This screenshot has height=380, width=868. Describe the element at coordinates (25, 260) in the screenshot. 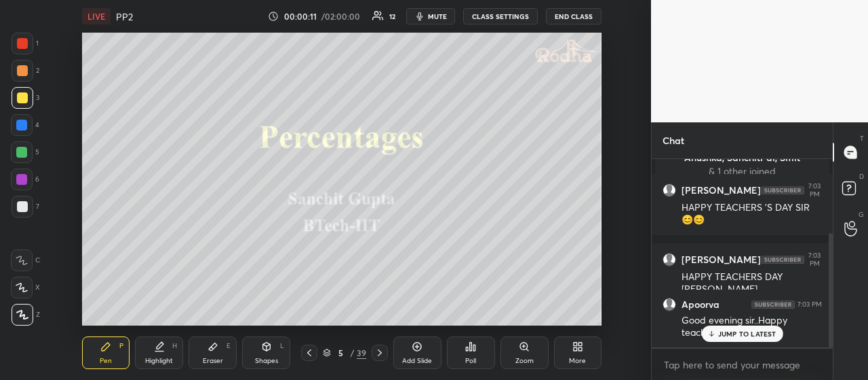

I see `div: C` at that location.